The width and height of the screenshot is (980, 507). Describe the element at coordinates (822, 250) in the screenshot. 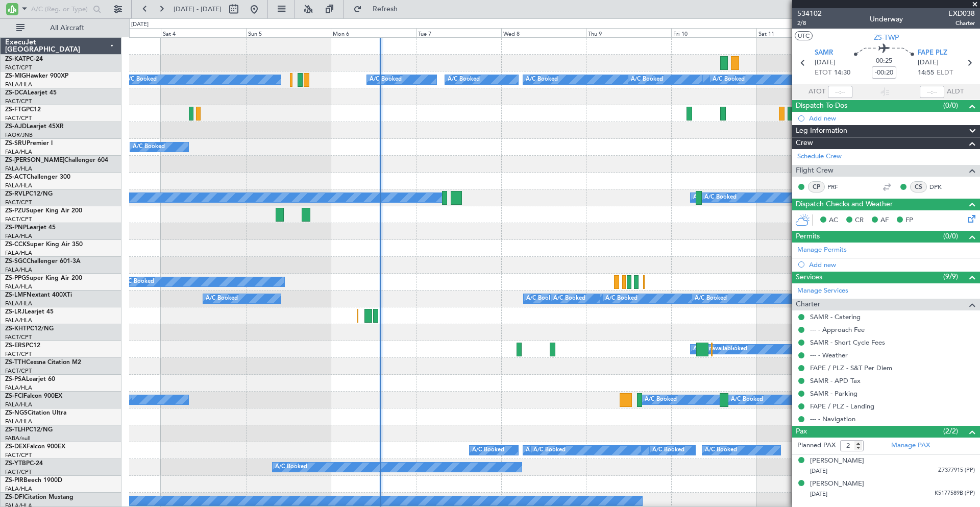

I see `a: Manage Permits` at that location.